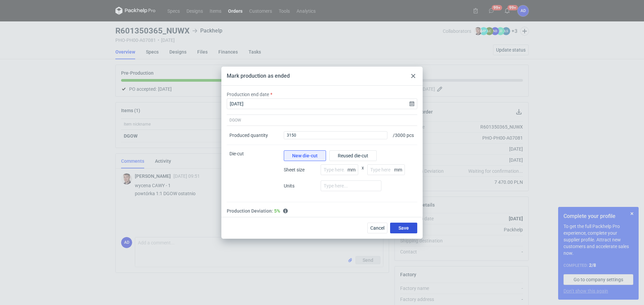  Describe the element at coordinates (363, 172) in the screenshot. I see `span: x` at that location.